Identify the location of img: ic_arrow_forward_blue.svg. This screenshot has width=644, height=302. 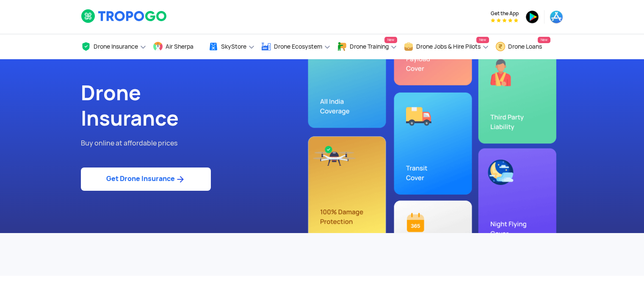
(180, 180).